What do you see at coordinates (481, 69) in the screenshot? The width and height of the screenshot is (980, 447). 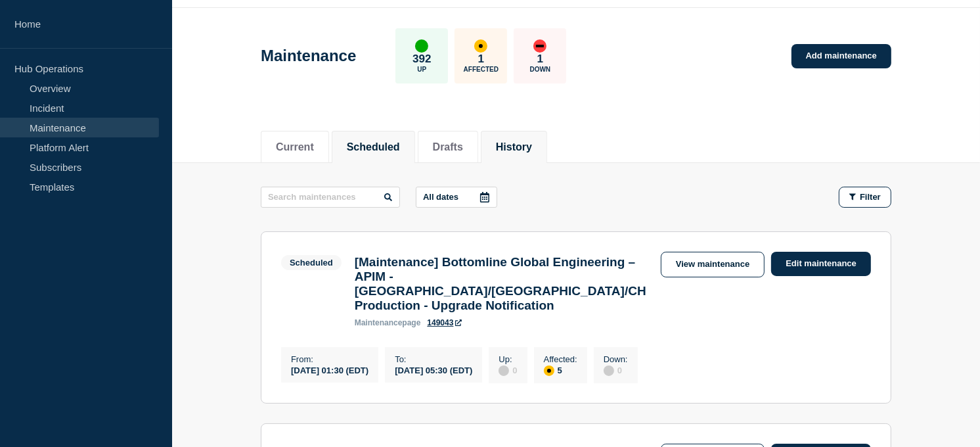 I see `p: Affected` at bounding box center [481, 69].